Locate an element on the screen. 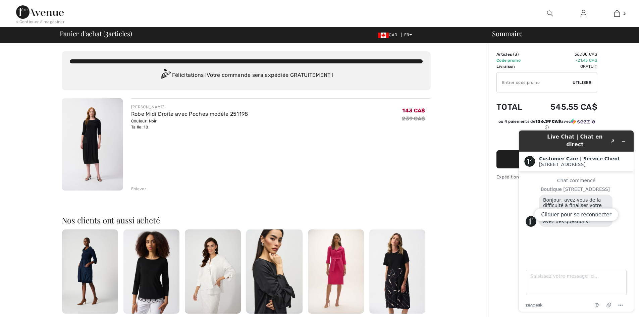  s: 239 CA$ is located at coordinates (413, 118).